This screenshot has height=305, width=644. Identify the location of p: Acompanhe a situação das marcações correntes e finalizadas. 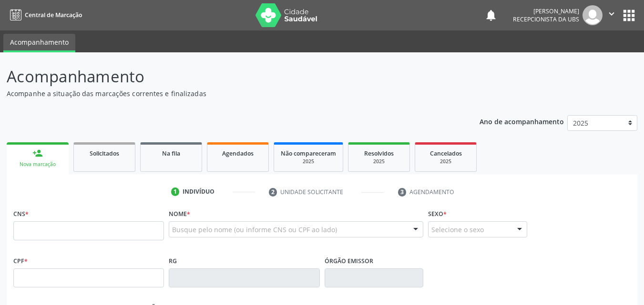
(227, 94).